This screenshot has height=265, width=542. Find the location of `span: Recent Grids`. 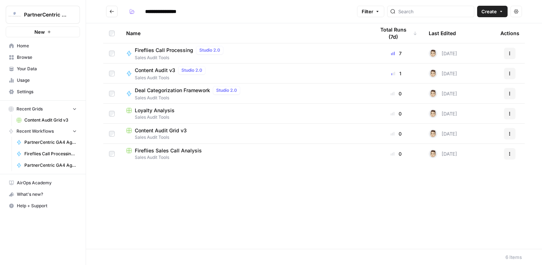

span: Recent Grids is located at coordinates (29, 109).